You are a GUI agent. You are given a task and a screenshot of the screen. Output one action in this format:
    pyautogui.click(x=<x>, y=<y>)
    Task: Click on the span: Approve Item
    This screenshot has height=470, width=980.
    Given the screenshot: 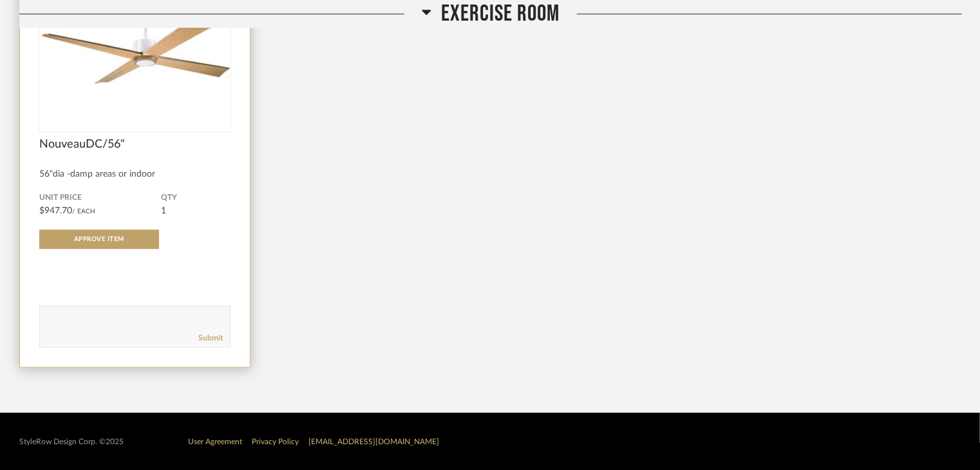 What is the action you would take?
    pyautogui.click(x=100, y=239)
    